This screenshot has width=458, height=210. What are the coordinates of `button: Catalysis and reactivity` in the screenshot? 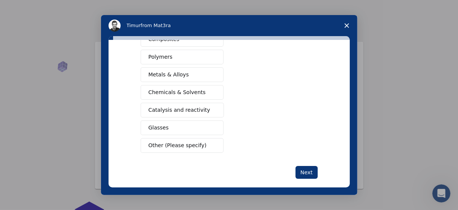 It's located at (182, 110).